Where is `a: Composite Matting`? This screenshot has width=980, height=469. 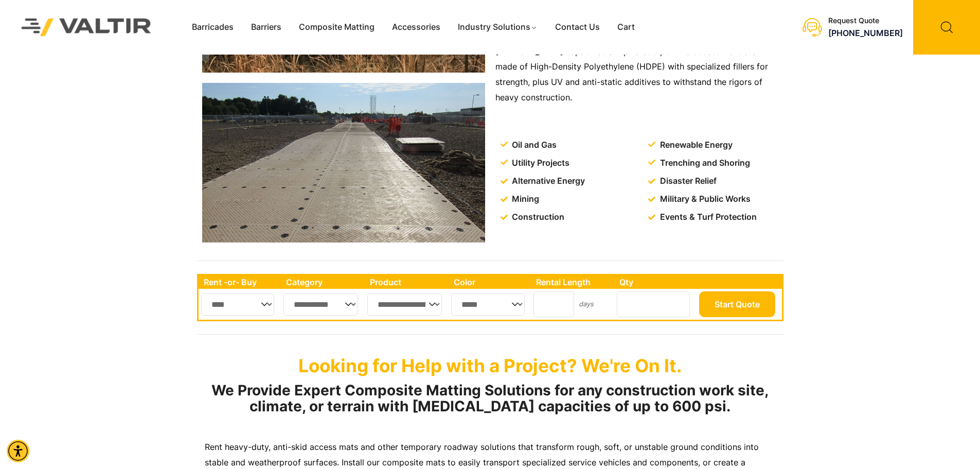
a: Composite Matting is located at coordinates (336, 28).